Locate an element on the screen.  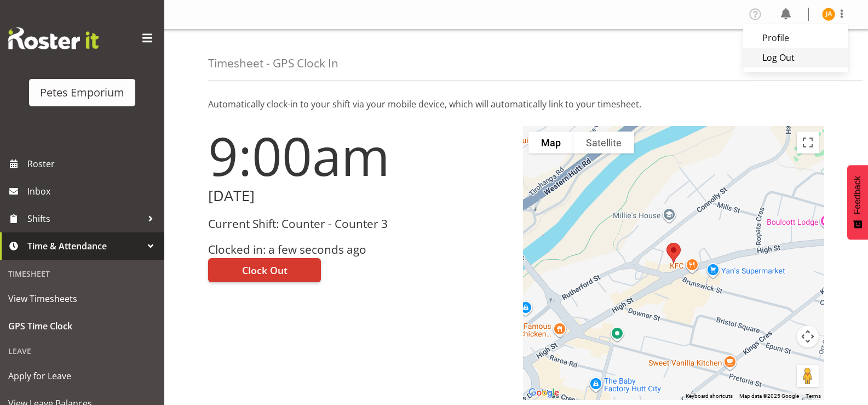
span: Feedback is located at coordinates (858, 195).